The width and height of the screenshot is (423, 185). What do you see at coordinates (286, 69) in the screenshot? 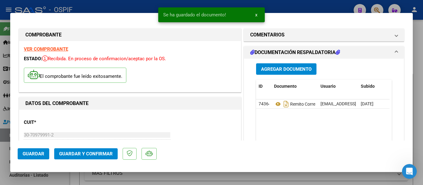
I see `button: Agregar Documento` at bounding box center [286, 69].